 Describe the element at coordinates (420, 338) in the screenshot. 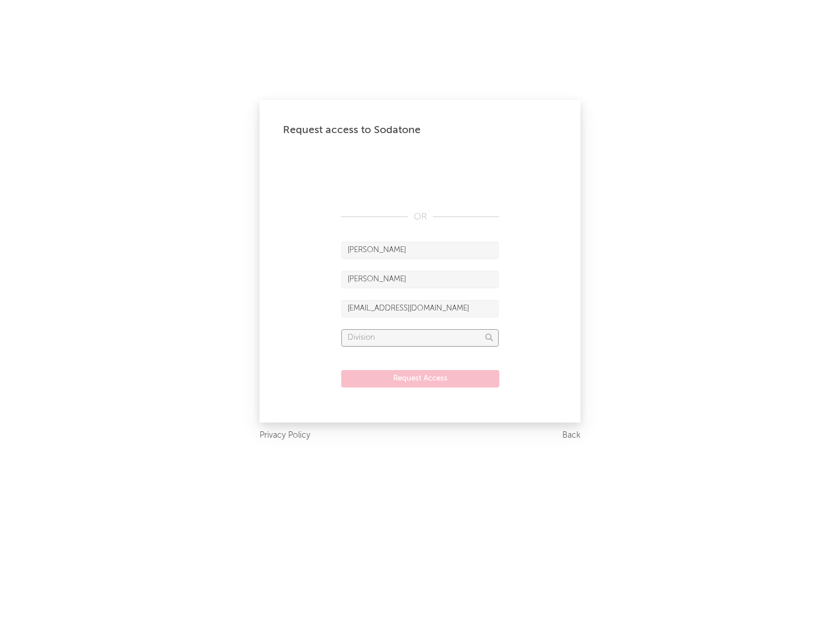

I see `input: Division` at that location.